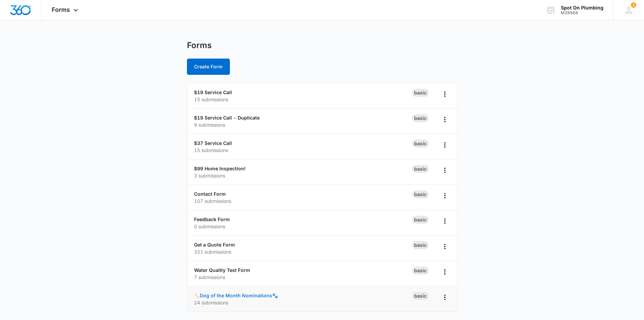 The height and width of the screenshot is (320, 644). I want to click on a: Feedback Form, so click(212, 219).